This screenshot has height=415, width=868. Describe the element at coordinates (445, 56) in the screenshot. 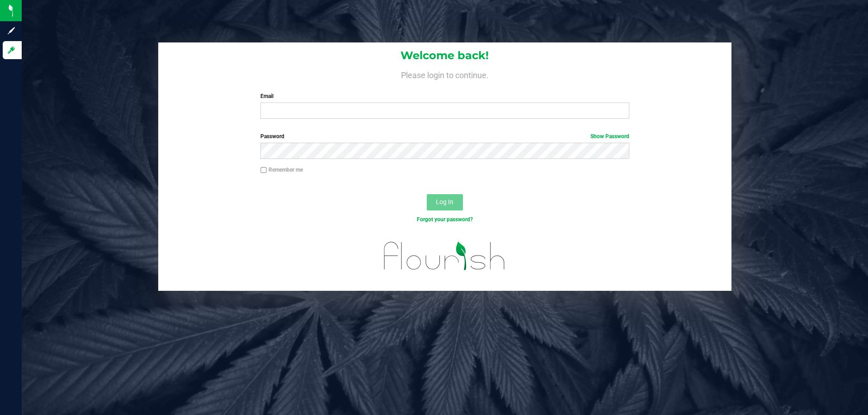

I see `h1: Welcome back!` at that location.